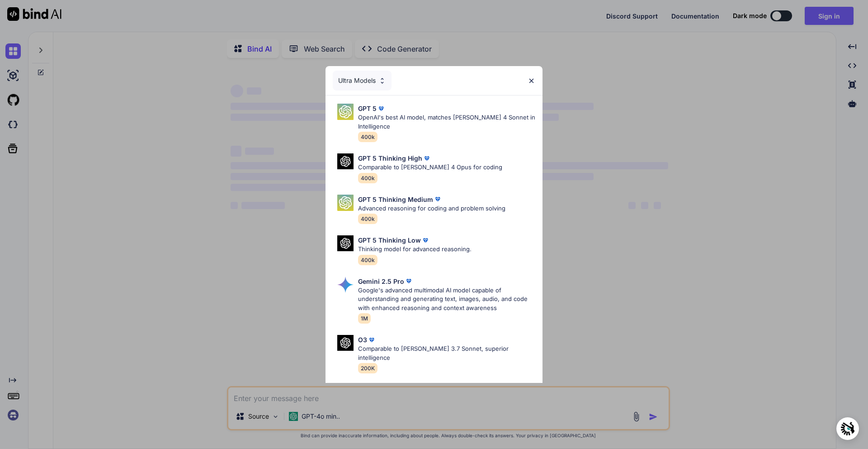 The image size is (868, 449). What do you see at coordinates (396, 199) in the screenshot?
I see `p: GPT 5 Thinking Medium` at bounding box center [396, 199].